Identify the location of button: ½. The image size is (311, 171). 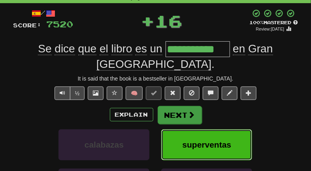
(78, 93).